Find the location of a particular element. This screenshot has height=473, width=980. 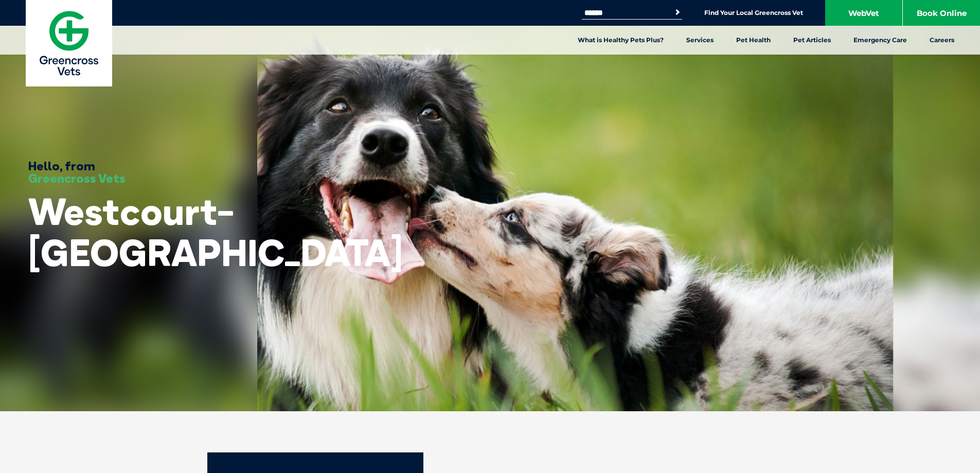

a: What is Healthy Pets Plus? is located at coordinates (621, 40).